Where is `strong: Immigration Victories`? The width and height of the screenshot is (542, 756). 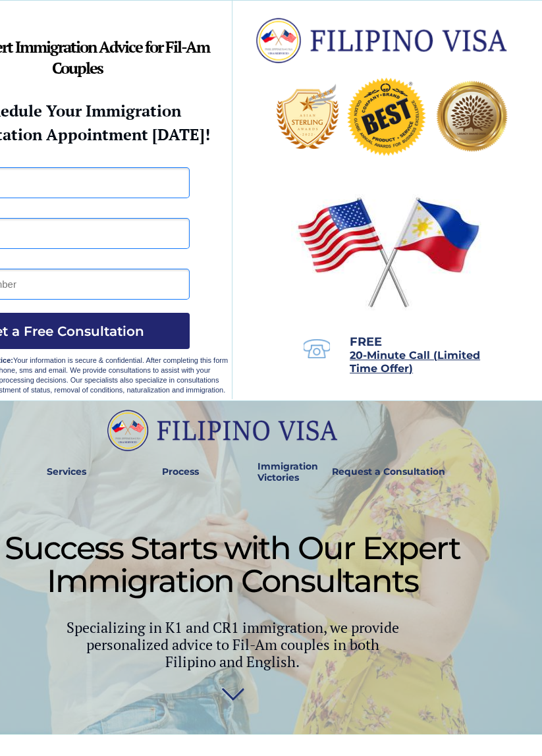
strong: Immigration Victories is located at coordinates (287, 471).